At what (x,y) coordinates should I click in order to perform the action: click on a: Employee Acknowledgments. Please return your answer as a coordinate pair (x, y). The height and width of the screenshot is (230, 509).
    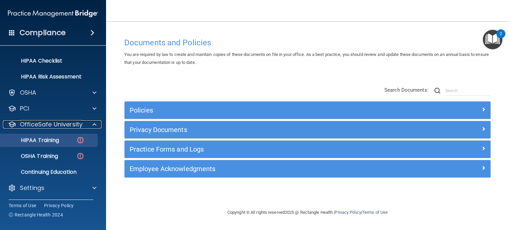
    Looking at the image, I should click on (307, 169).